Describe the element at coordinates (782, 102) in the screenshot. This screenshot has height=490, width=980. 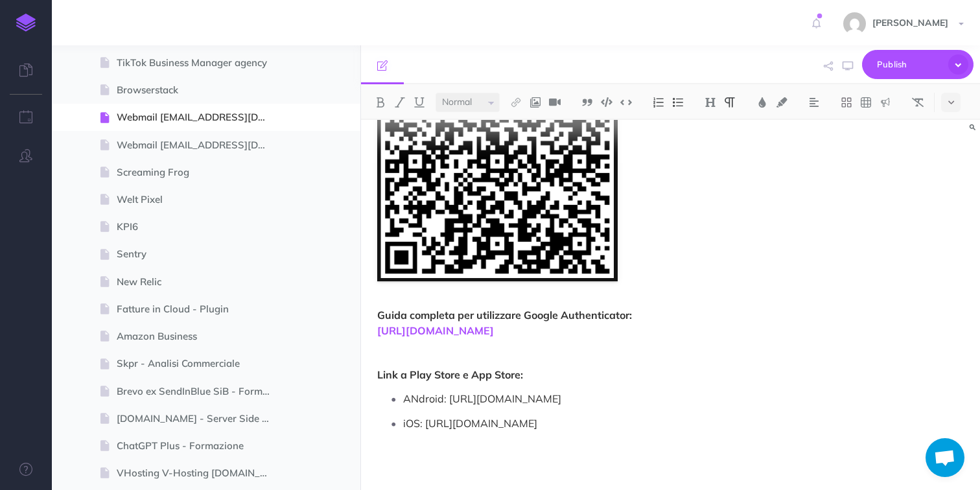
I see `img: Text background color button` at that location.